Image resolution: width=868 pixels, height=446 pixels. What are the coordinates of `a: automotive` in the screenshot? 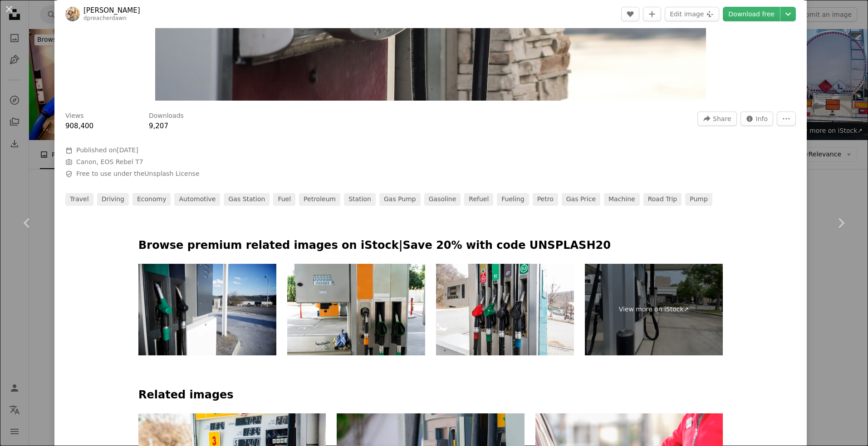 It's located at (197, 200).